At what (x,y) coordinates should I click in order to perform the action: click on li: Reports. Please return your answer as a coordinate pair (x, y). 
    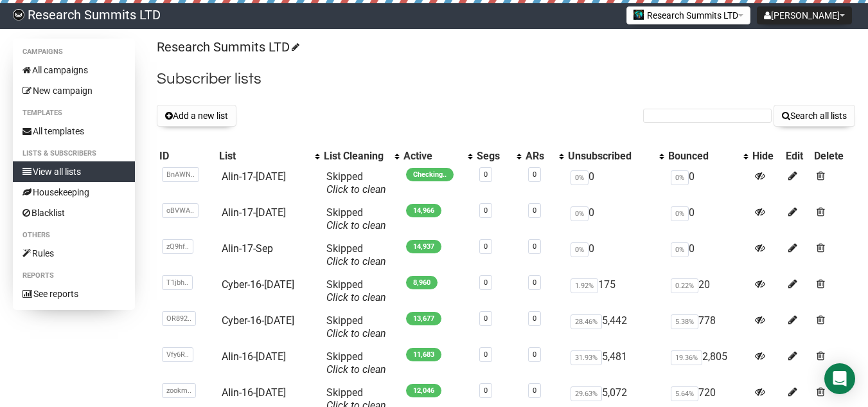
    Looking at the image, I should click on (74, 276).